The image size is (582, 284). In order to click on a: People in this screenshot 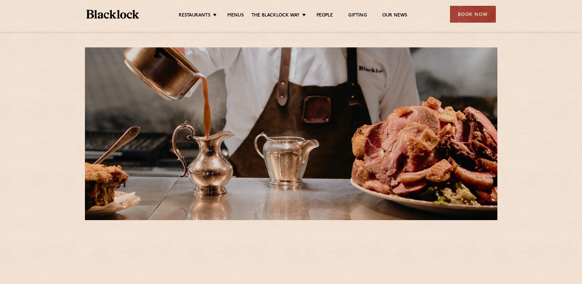, I will do `click(325, 16)`.